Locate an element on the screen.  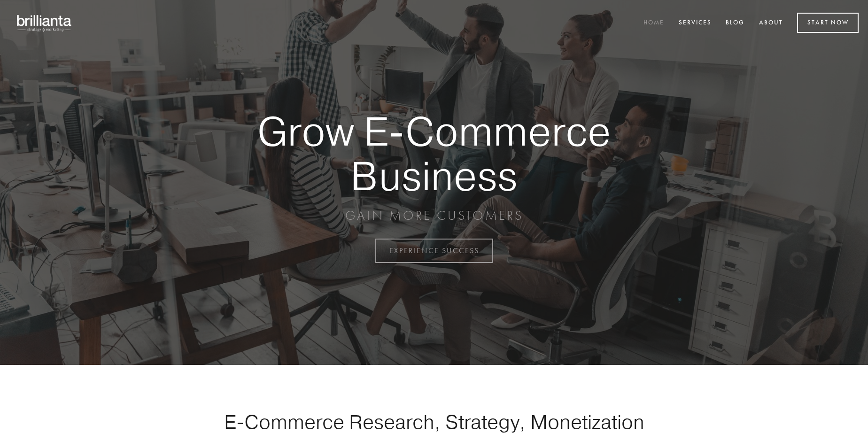
strong: Grow E-Commerce Business is located at coordinates (434, 153).